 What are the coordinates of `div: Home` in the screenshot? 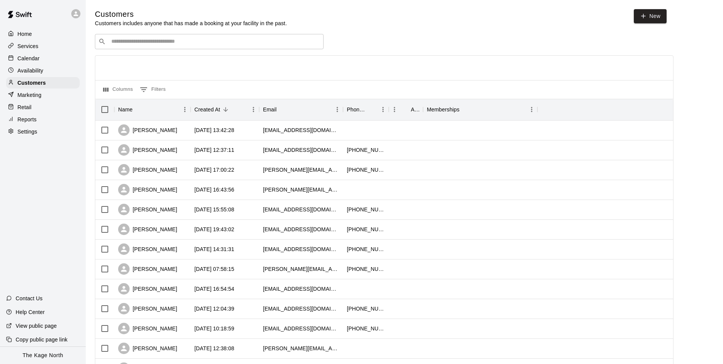 It's located at (43, 34).